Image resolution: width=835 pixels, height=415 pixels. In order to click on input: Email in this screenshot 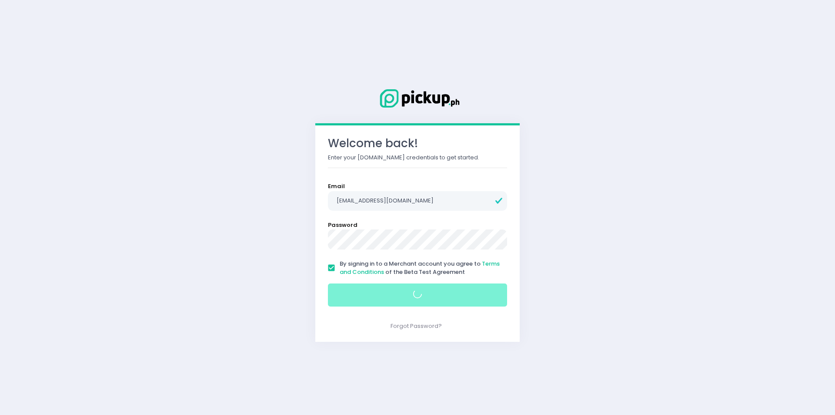, I will do `click(418, 201)`.